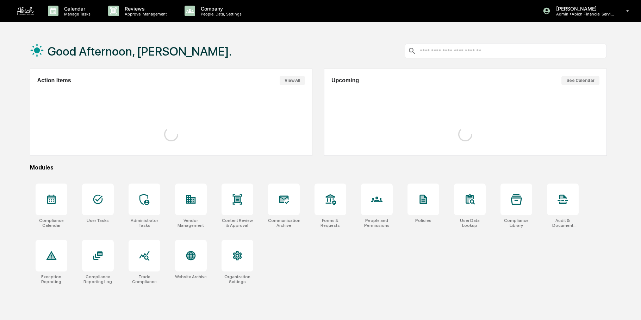 The width and height of the screenshot is (641, 320). I want to click on div: Organization Settings, so click(237, 280).